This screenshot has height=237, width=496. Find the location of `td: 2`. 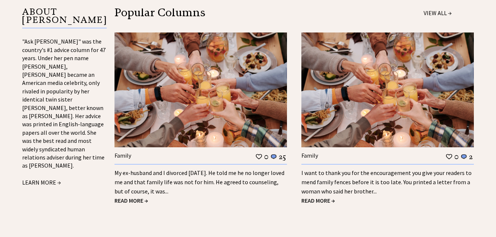

td: 2 is located at coordinates (471, 157).